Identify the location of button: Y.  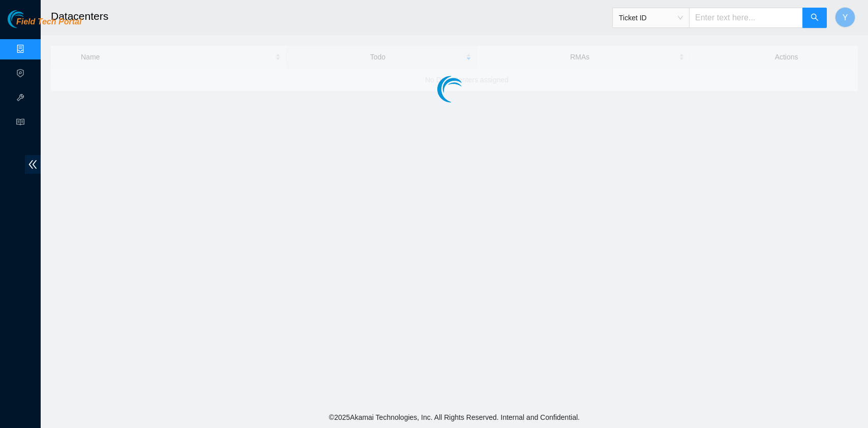
(845, 17).